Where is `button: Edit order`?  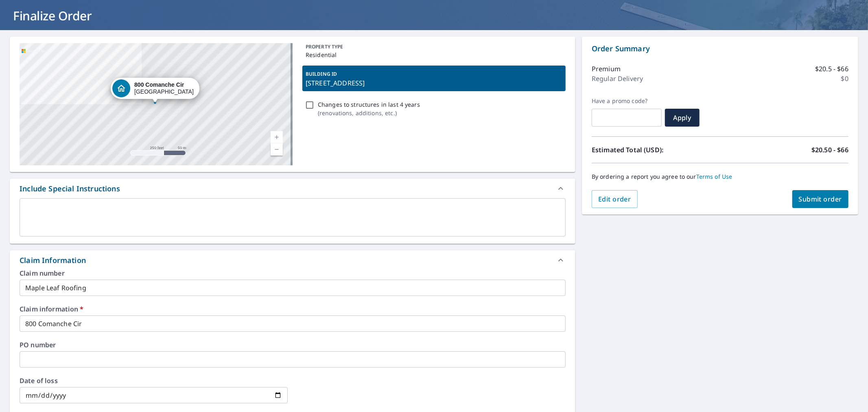 button: Edit order is located at coordinates (614, 199).